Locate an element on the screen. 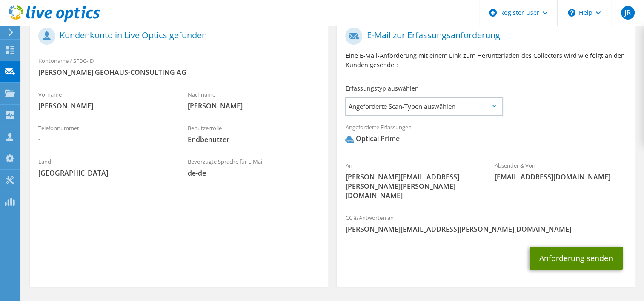 This screenshot has width=644, height=301. div: Bevorzugte Sprache für E-Mail is located at coordinates (253, 167).